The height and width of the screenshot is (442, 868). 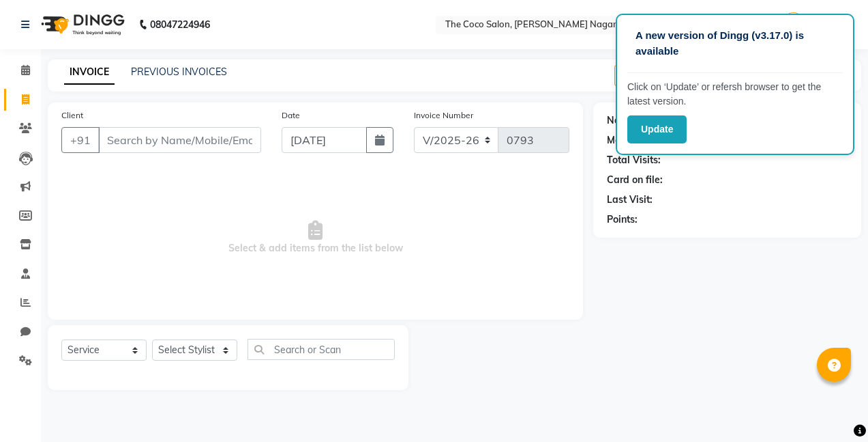 I want to click on button: Create New, so click(x=653, y=75).